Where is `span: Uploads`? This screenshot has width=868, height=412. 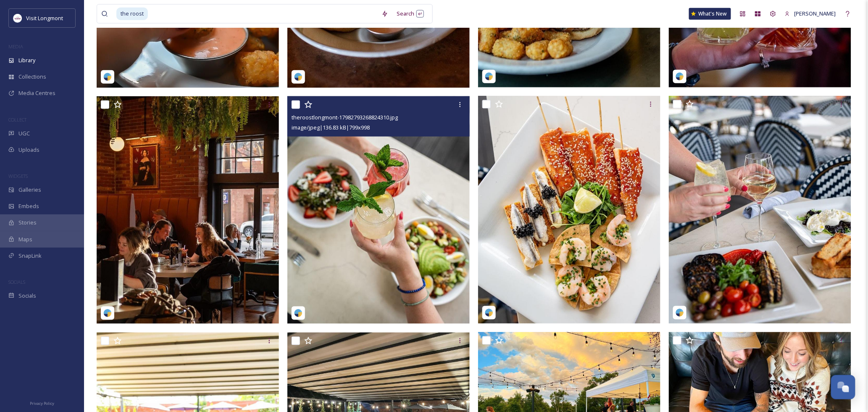 span: Uploads is located at coordinates (29, 150).